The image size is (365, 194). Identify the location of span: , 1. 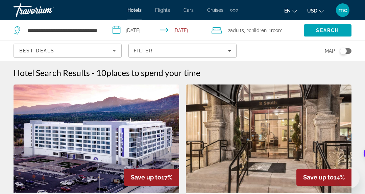
(274, 30).